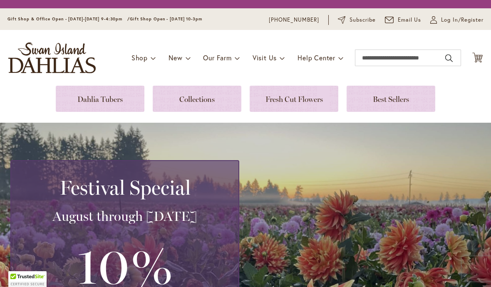  What do you see at coordinates (52, 58) in the screenshot?
I see `a: store logo` at bounding box center [52, 58].